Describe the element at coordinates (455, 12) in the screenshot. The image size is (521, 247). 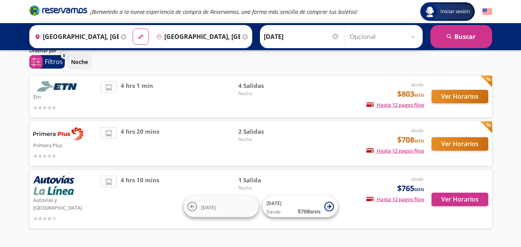
I see `span: Iniciar sesión` at that location.